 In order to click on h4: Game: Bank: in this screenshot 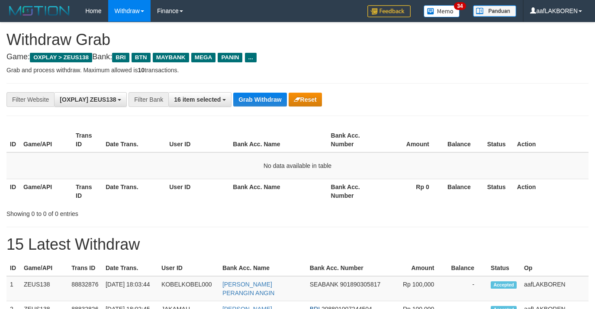, I will do `click(297, 57)`.